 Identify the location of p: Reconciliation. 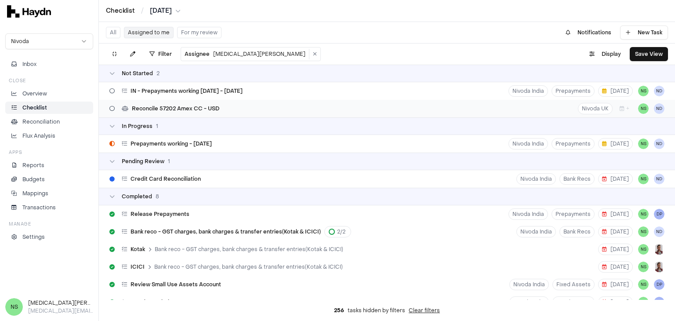
(41, 122).